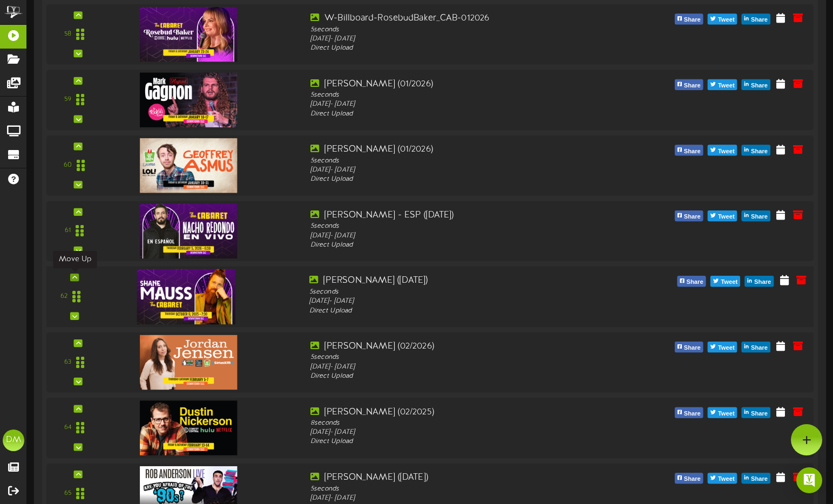  I want to click on img: 7812b34d-e581-4a5d-854c-dafe952fc8e1.jpg, so click(189, 231).